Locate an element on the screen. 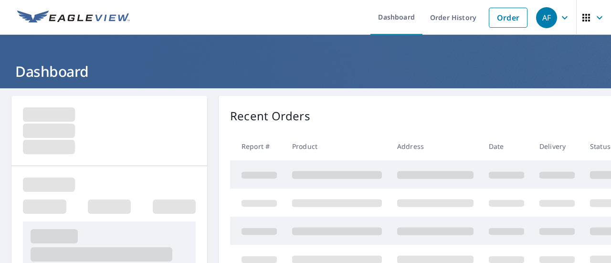 This screenshot has height=263, width=611. a: Order is located at coordinates (508, 18).